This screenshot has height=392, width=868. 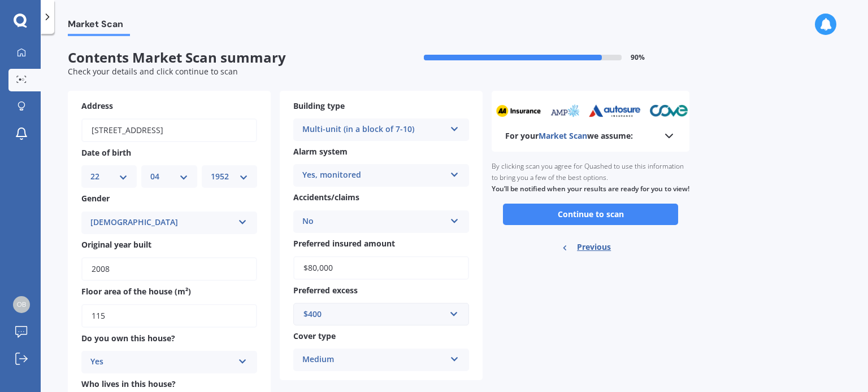 I want to click on span: Preferred excess, so click(x=325, y=290).